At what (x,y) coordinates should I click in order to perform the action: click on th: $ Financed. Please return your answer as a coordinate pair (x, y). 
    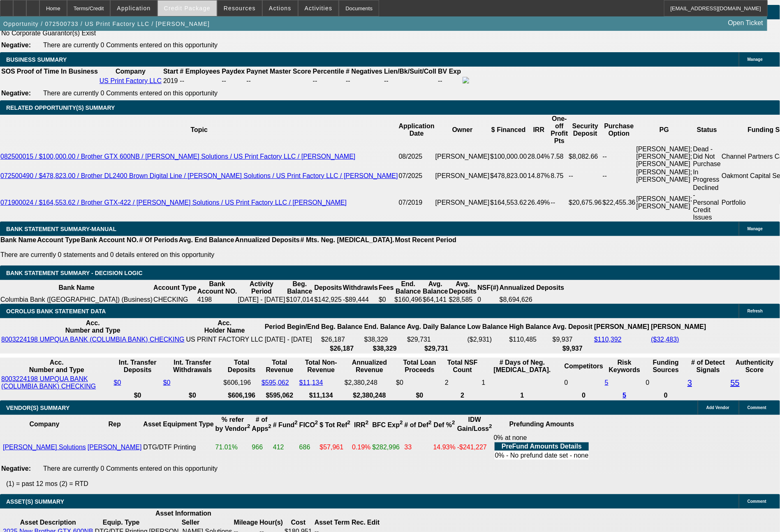
    Looking at the image, I should click on (509, 130).